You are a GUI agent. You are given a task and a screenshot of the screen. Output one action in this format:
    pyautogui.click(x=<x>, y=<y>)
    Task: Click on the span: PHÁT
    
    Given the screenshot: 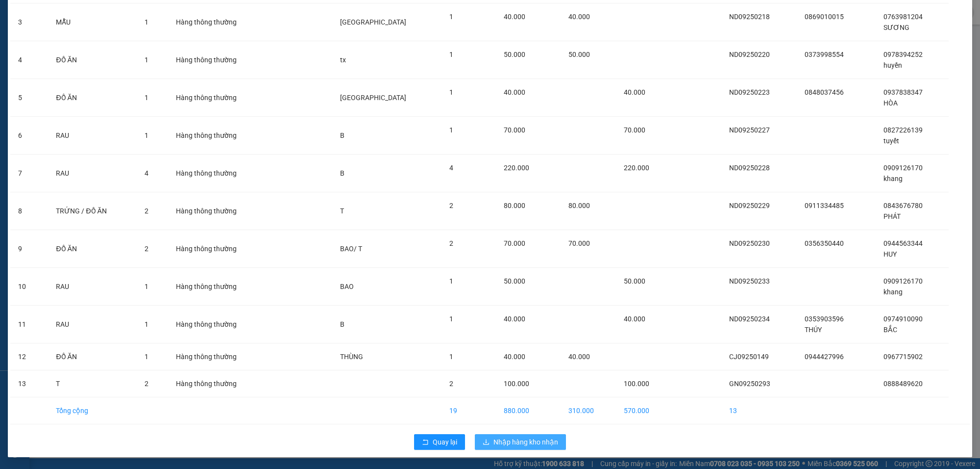 What is the action you would take?
    pyautogui.click(x=891, y=216)
    